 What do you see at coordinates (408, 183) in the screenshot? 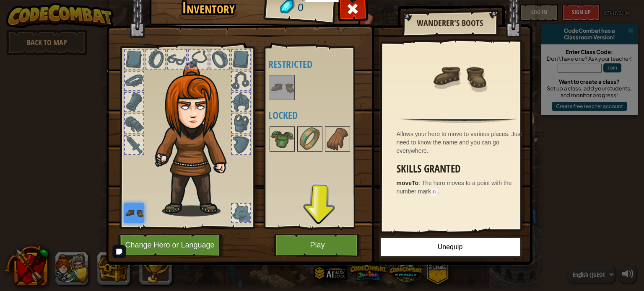
I see `strong: moveTo` at bounding box center [408, 183].